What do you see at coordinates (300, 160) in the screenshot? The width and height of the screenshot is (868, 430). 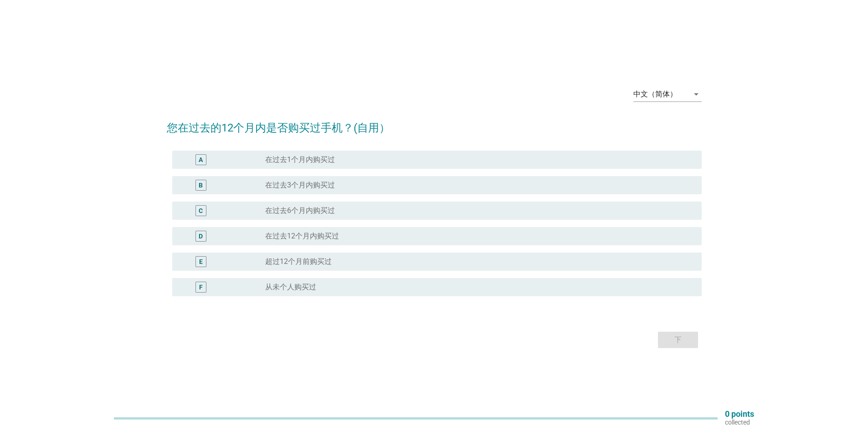 I see `label: 在过去1个月内购买过` at bounding box center [300, 160].